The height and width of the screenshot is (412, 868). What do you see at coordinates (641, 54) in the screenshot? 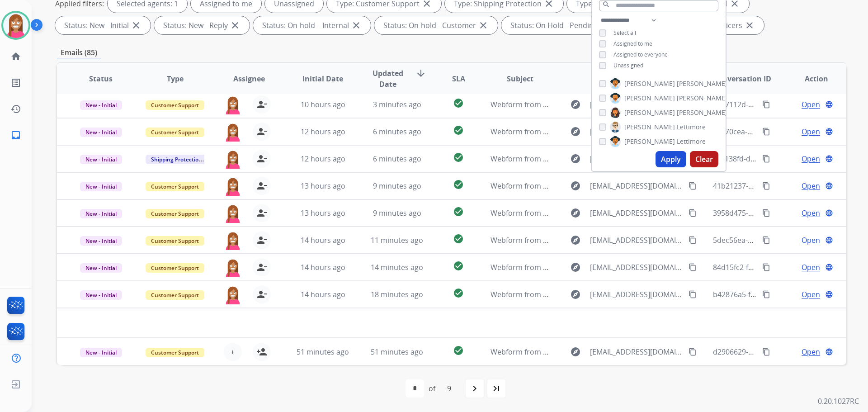
I see `span: Assigned to everyone` at bounding box center [641, 54].